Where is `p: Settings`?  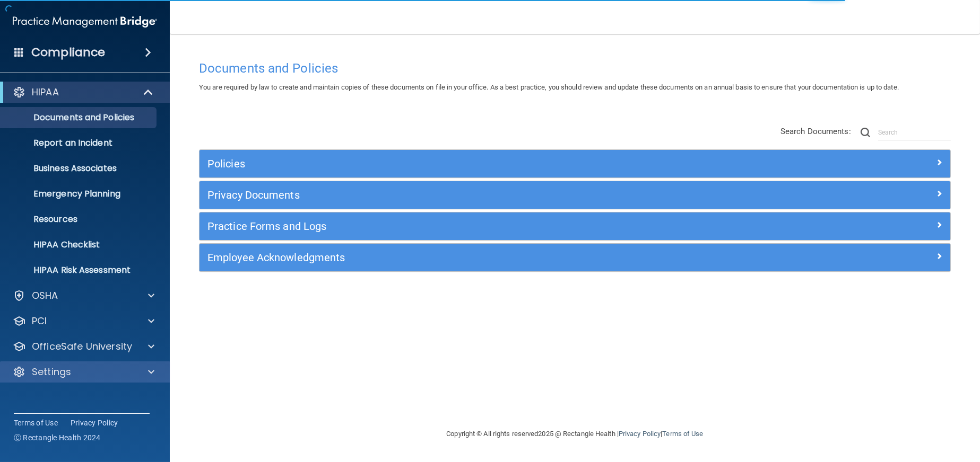
p: Settings is located at coordinates (51, 372).